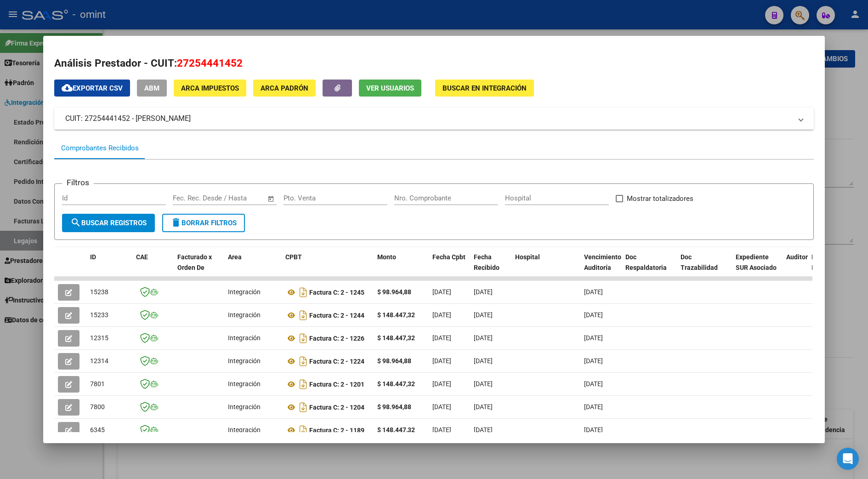  Describe the element at coordinates (78, 183) in the screenshot. I see `h3: Filtros` at that location.